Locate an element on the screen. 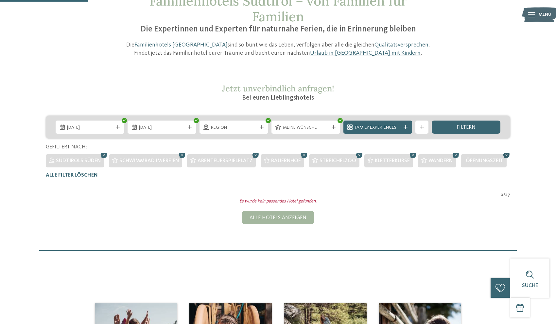  span: Alle Filter löschen is located at coordinates (72, 175).